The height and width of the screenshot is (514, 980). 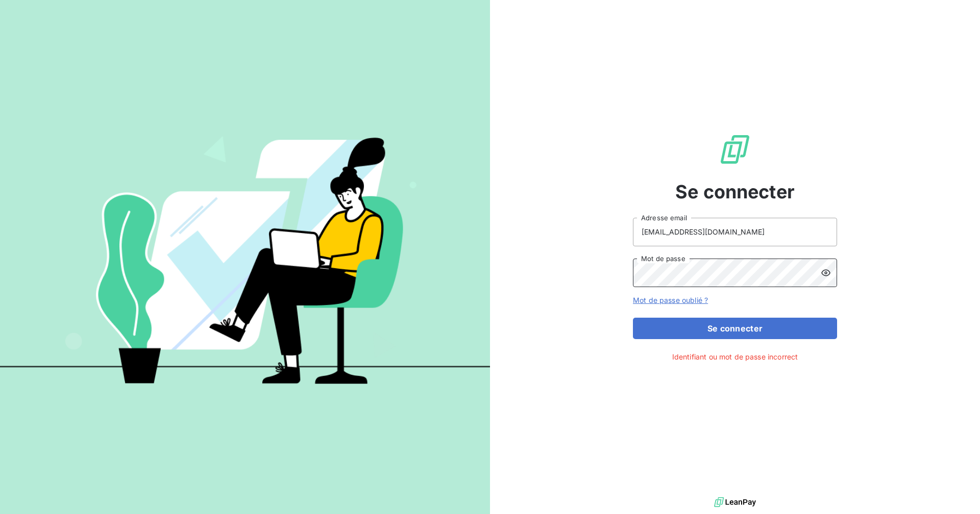 What do you see at coordinates (735, 357) in the screenshot?
I see `span: Identifiant ou mot de passe incorrect` at bounding box center [735, 357].